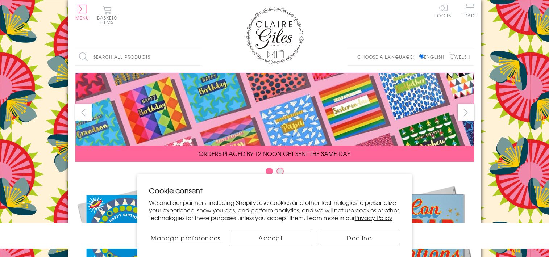 The width and height of the screenshot is (549, 257). Describe the element at coordinates (421, 56) in the screenshot. I see `input: English` at that location.